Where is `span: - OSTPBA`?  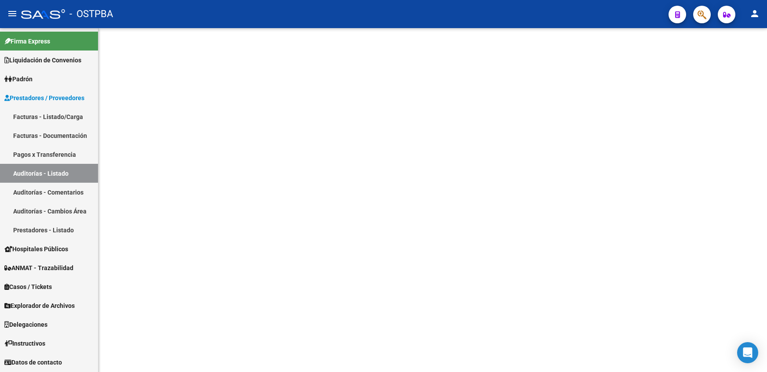
span: - OSTPBA is located at coordinates (91, 14).